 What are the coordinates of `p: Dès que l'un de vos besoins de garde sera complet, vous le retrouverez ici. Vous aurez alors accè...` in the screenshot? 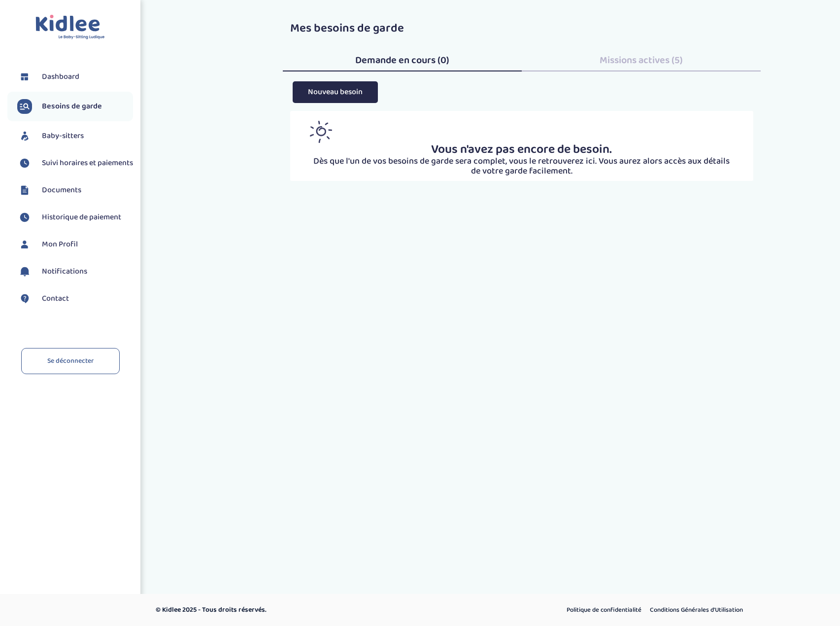 It's located at (522, 167).